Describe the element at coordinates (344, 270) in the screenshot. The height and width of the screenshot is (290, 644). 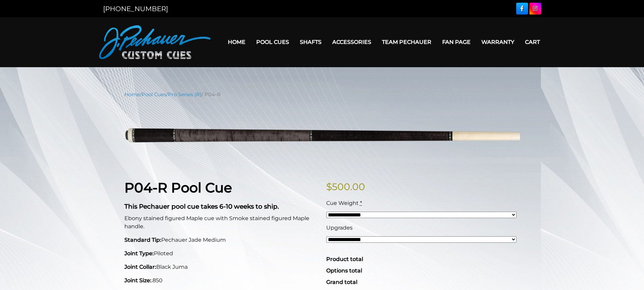
I see `span: Options total` at that location.